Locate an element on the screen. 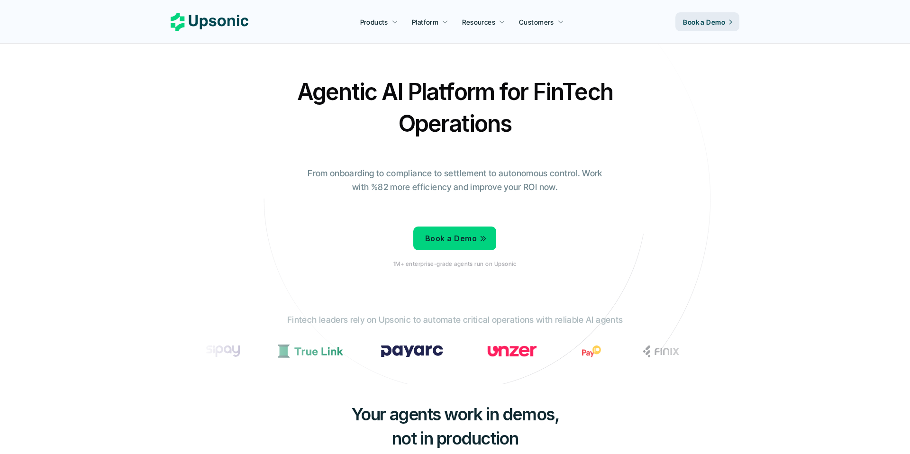  p: 1M+ enterprise-grade agents run on Upsonic is located at coordinates (454, 264).